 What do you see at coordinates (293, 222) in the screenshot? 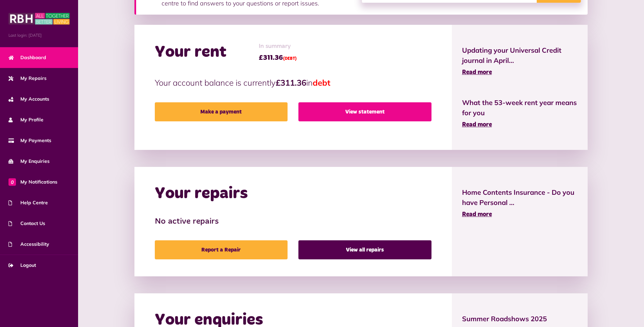
I see `h3: No active repairs` at bounding box center [293, 222].